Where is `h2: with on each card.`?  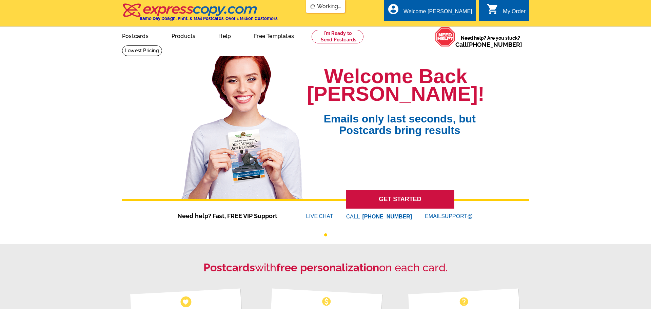 h2: with on each card. is located at coordinates (325, 267).